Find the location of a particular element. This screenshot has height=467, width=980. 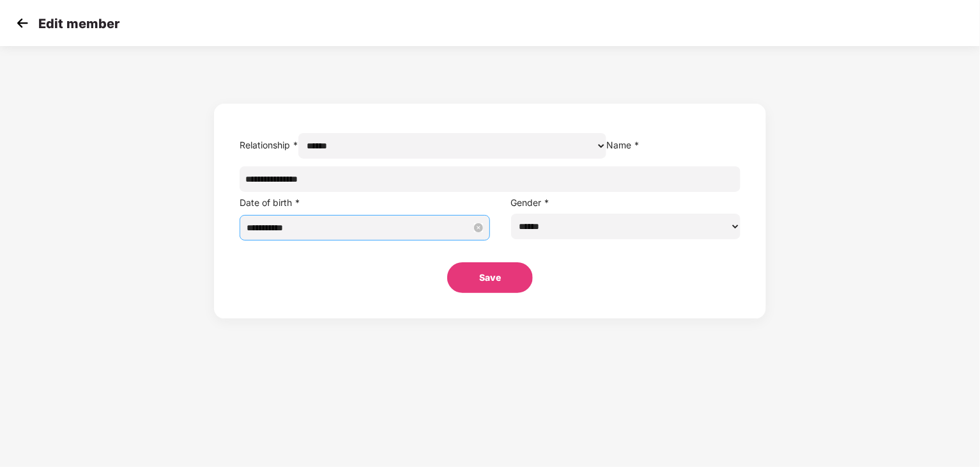

label: Relationship * is located at coordinates (269, 144).